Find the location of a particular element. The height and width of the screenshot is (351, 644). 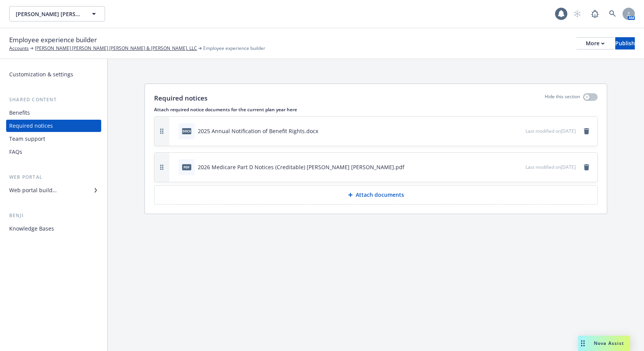

a: Web portal builder is located at coordinates (54, 190).